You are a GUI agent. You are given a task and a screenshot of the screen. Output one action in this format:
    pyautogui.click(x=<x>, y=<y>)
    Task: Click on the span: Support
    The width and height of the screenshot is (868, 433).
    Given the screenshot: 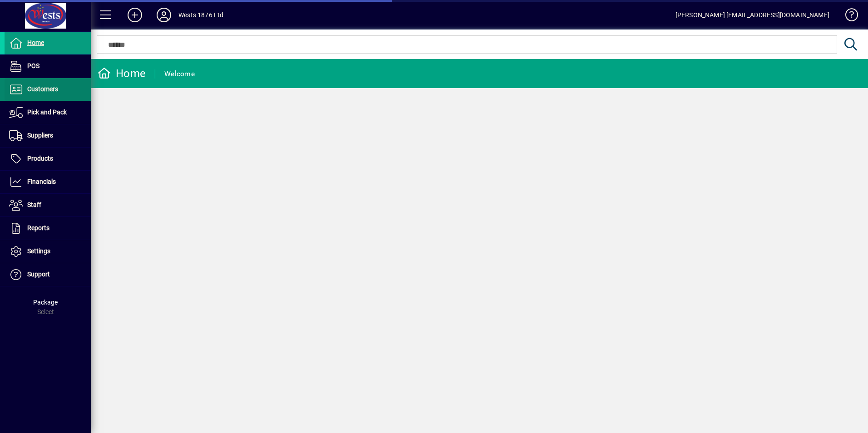 What is the action you would take?
    pyautogui.click(x=39, y=274)
    